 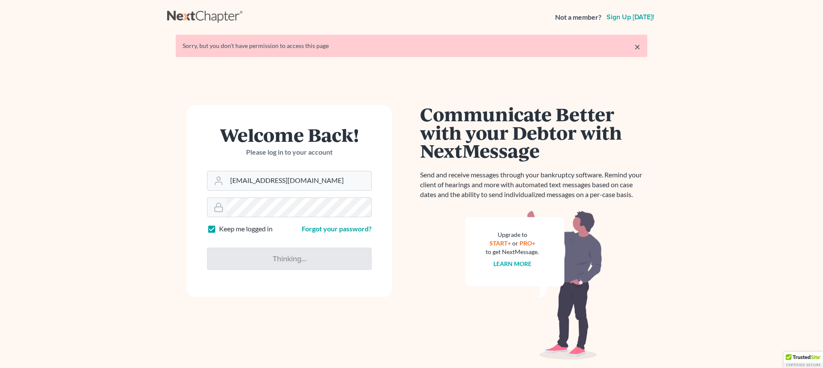 I want to click on input: Thinking..., so click(x=289, y=259).